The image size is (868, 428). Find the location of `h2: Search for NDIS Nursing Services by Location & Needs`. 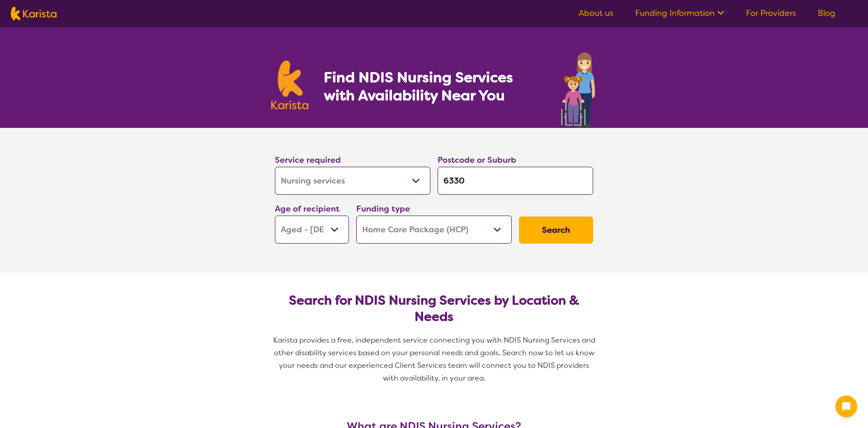

h2: Search for NDIS Nursing Services by Location & Needs is located at coordinates (434, 309).